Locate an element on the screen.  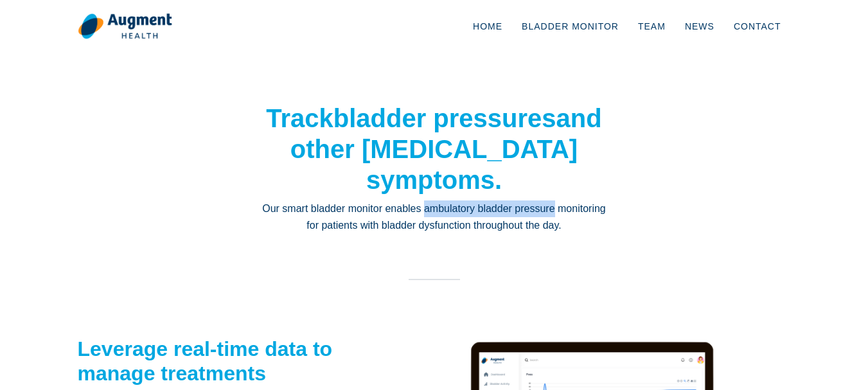
strong: bladder pressures is located at coordinates (445, 118).